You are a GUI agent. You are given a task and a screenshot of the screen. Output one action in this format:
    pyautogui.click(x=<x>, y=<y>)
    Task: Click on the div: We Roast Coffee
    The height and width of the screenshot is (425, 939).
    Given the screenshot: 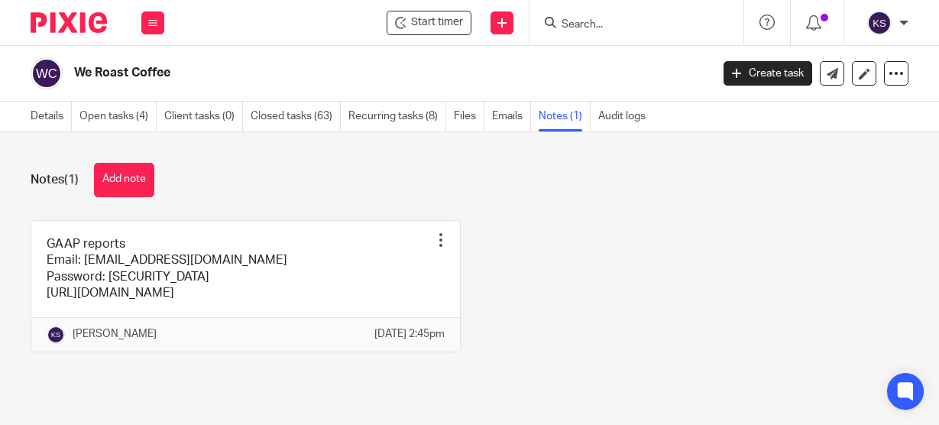 What is the action you would take?
    pyautogui.click(x=429, y=23)
    